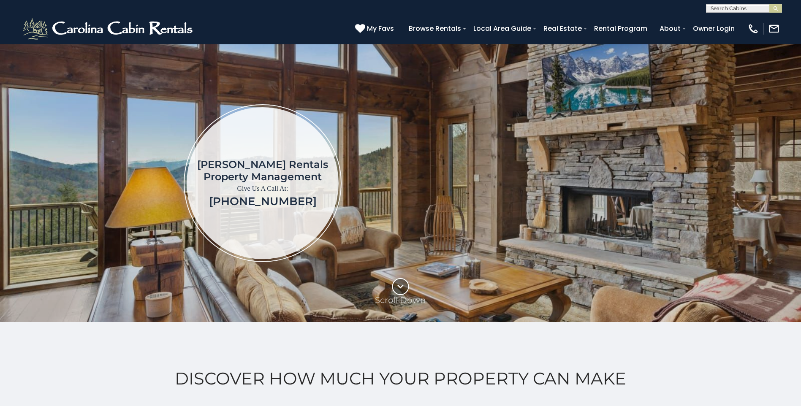 Image resolution: width=801 pixels, height=406 pixels. Describe the element at coordinates (502, 28) in the screenshot. I see `a: Local Area Guide` at that location.